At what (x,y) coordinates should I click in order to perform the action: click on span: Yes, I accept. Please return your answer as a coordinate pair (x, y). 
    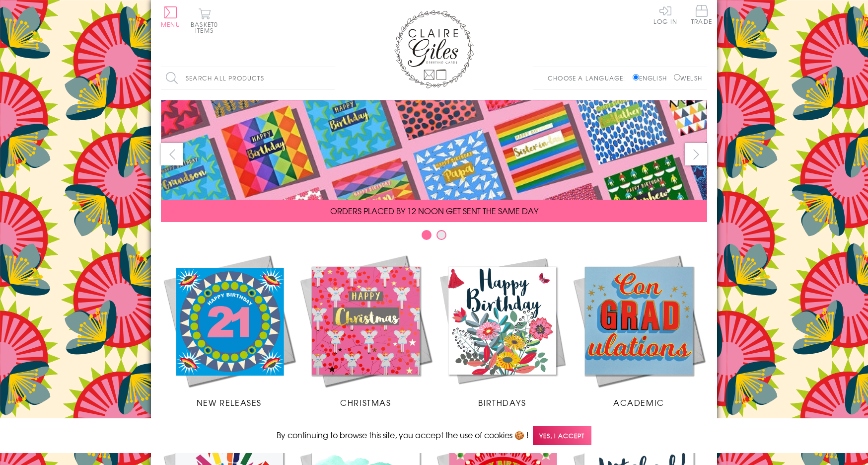
    Looking at the image, I should click on (562, 436).